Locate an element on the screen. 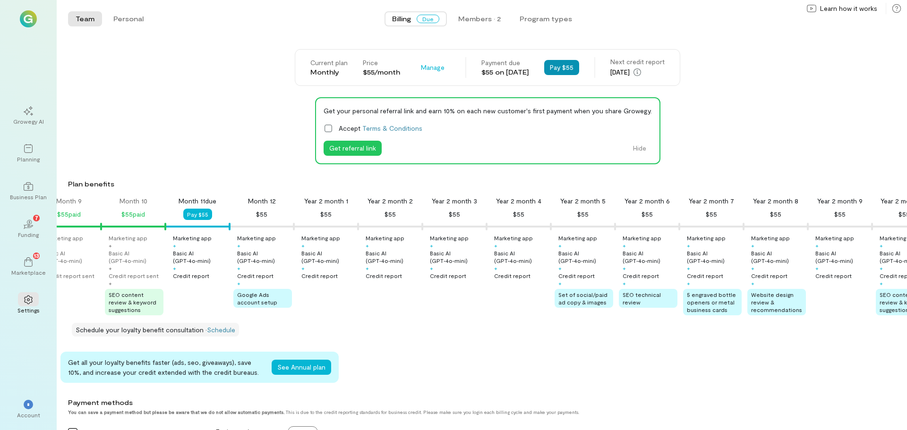 The width and height of the screenshot is (907, 430). span: 13 is located at coordinates (36, 255).